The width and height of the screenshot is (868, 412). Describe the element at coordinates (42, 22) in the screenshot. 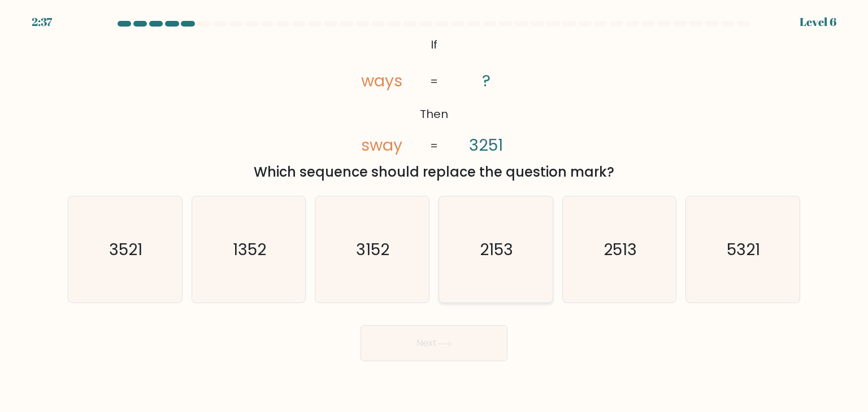

I see `div: 2:37` at that location.